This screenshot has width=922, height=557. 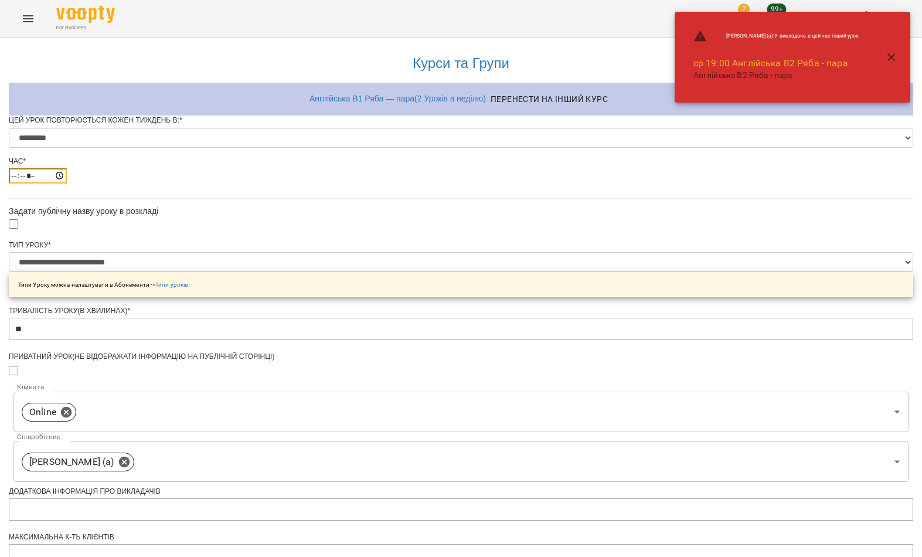 I want to click on h3: Курси та Групи, so click(x=461, y=63).